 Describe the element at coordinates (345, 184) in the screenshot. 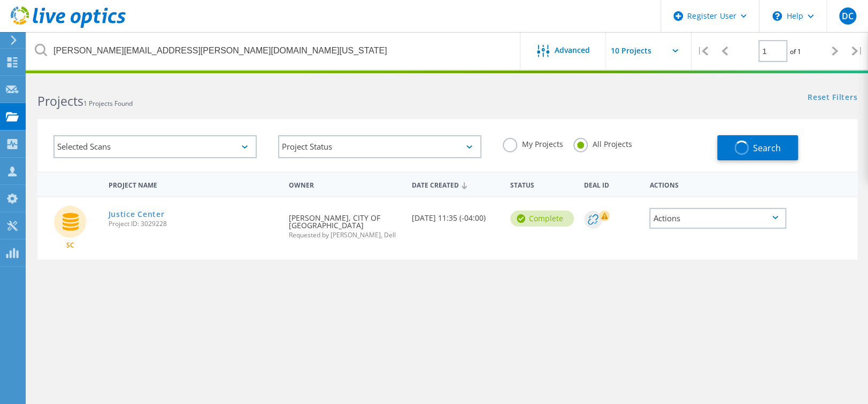

I see `div: Owner` at that location.